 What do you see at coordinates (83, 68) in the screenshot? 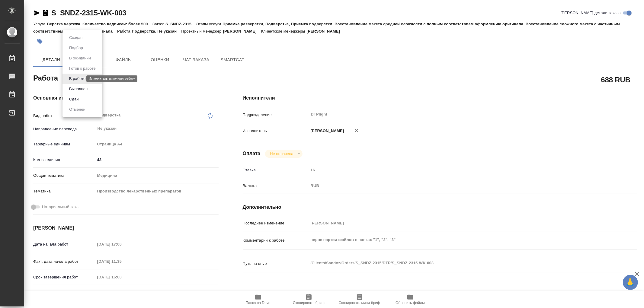
I see `button: Готов к работе` at bounding box center [83, 68].